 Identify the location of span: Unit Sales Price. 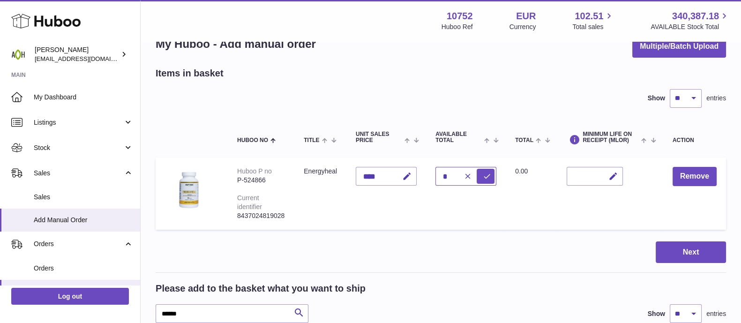
(379, 137).